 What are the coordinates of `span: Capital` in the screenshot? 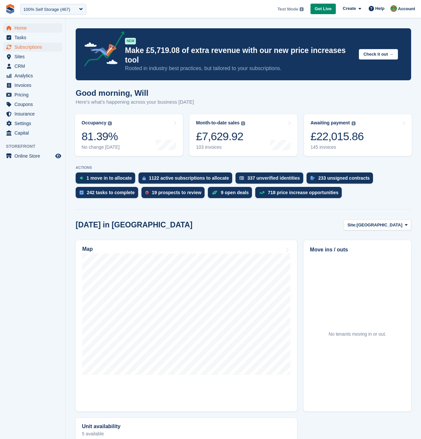 It's located at (34, 133).